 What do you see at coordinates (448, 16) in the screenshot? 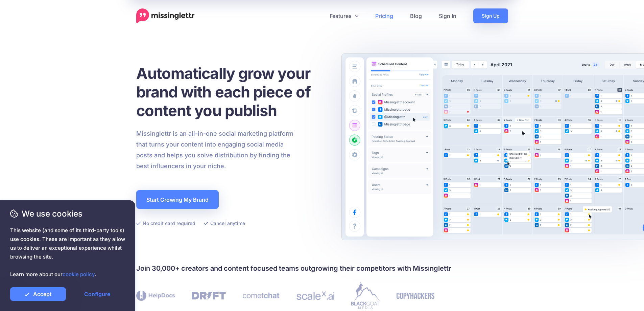
I see `a: Sign In` at bounding box center [448, 16].